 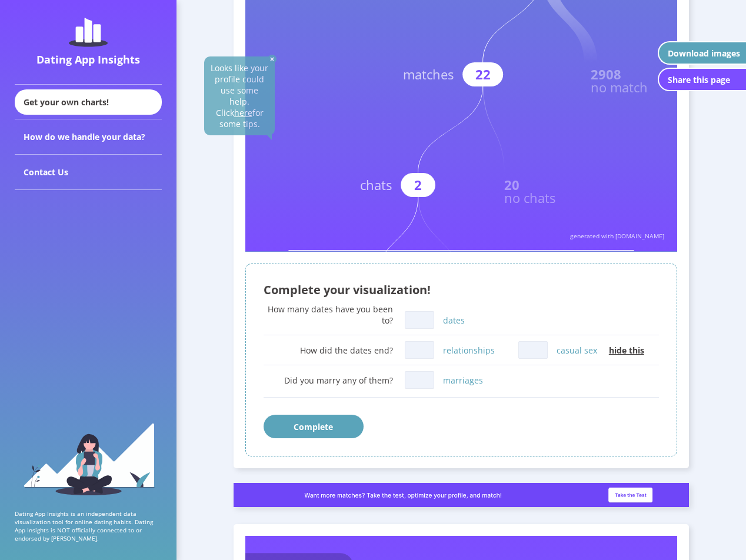 What do you see at coordinates (606, 75) in the screenshot?
I see `text: 2908` at bounding box center [606, 75].